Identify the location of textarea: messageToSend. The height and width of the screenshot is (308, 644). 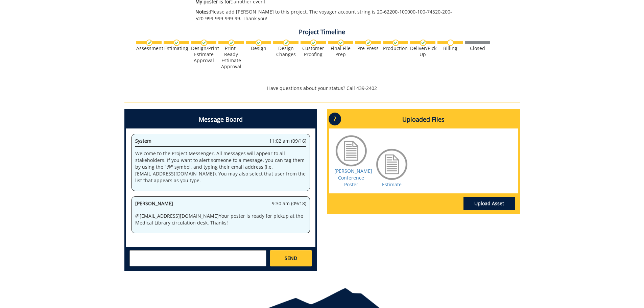
(198, 258).